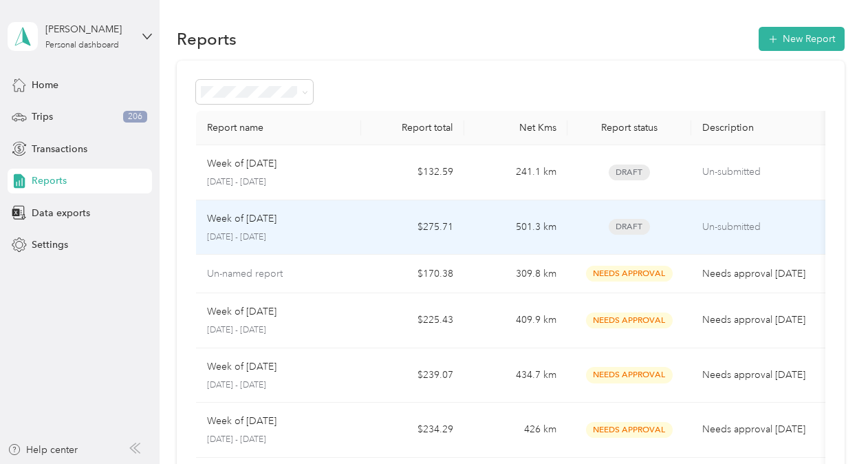 The width and height of the screenshot is (868, 464). I want to click on td: $170.38, so click(413, 274).